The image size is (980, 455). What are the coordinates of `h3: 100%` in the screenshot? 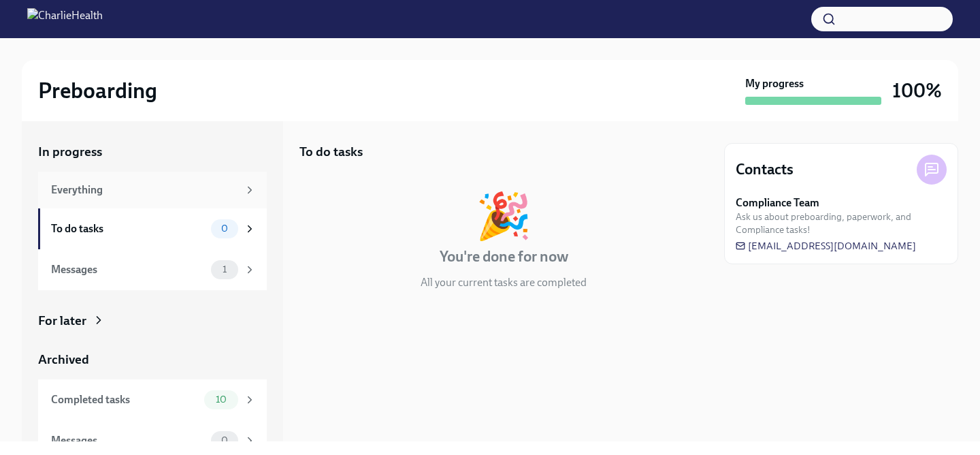 It's located at (916, 91).